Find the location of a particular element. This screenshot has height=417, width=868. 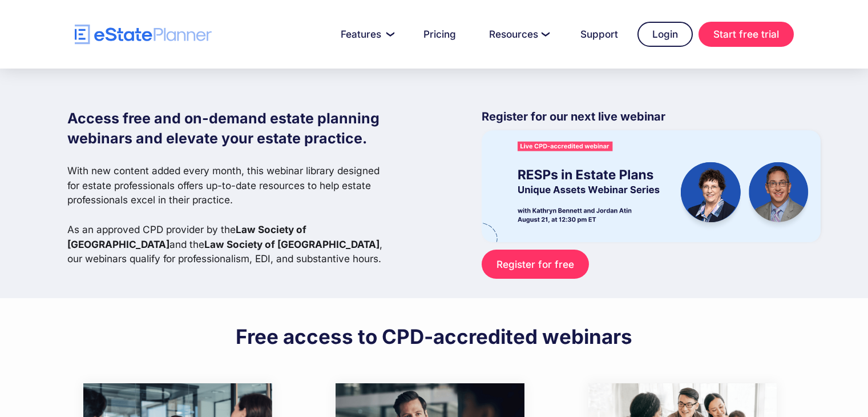

h1: Access free and on-demand estate planning webinars and elevate your estate practice. is located at coordinates (229, 128).